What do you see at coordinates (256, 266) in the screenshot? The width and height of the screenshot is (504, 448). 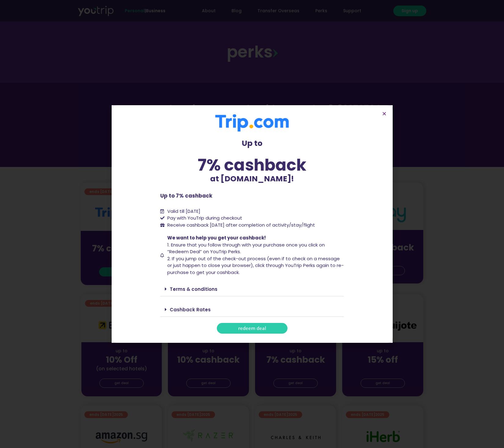 I see `span: 2. If you jump out of the check-out process (even if to check on a message or just happen to clos...` at bounding box center [256, 266].